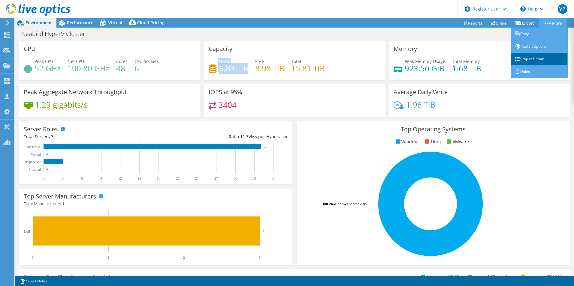 This screenshot has width=574, height=286. I want to click on a: Share, so click(499, 23).